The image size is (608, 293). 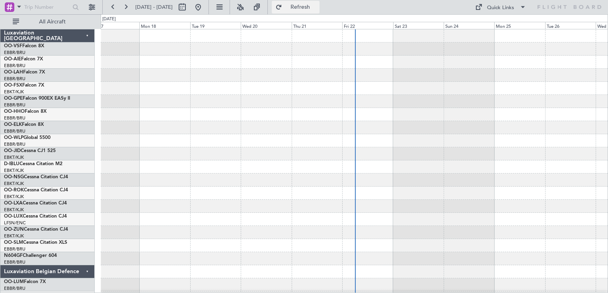 What do you see at coordinates (36, 190) in the screenshot?
I see `a: OO-ROKCessna Citation CJ4` at bounding box center [36, 190].